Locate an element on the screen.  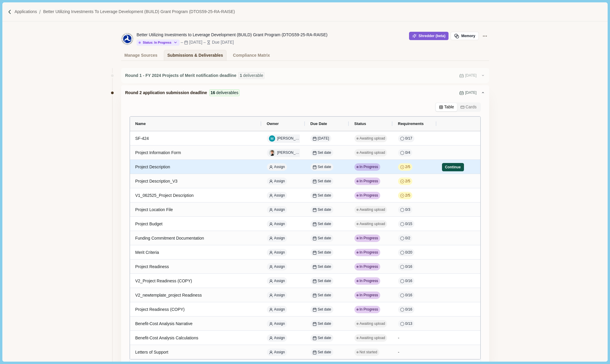
div: V2_Project Readiness (COPY) is located at coordinates (196, 281).